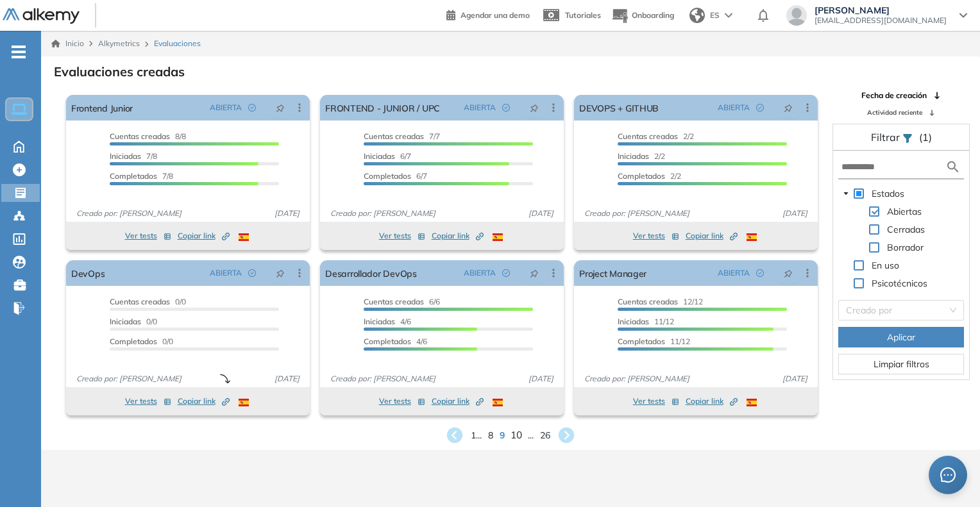 Image resolution: width=980 pixels, height=507 pixels. Describe the element at coordinates (476, 435) in the screenshot. I see `span: 1 ...` at that location.